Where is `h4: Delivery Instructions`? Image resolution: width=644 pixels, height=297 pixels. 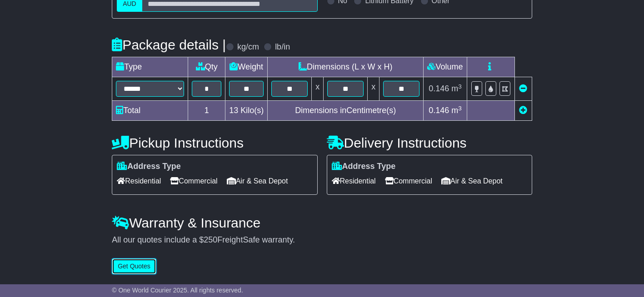
h4: Delivery Instructions is located at coordinates (429, 143).